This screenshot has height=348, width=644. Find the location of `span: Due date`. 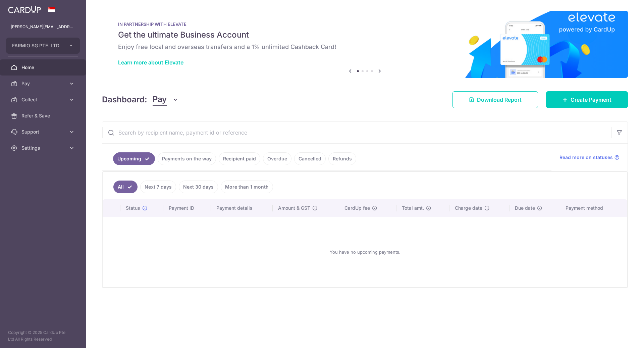

span: Due date is located at coordinates (525, 208).